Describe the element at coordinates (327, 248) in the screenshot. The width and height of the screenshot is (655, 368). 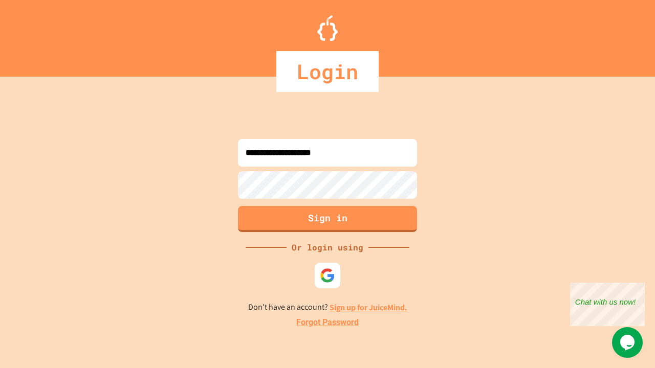
I see `div: Or login using` at that location.